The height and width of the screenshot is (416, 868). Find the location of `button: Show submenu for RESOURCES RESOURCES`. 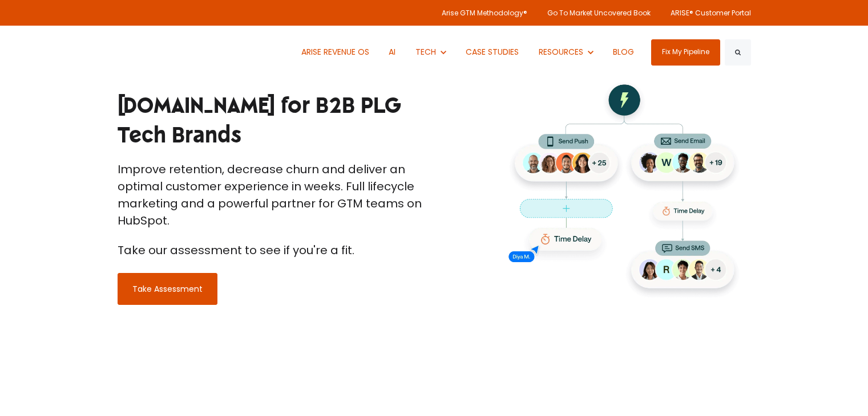

button: Show submenu for RESOURCES RESOURCES is located at coordinates (565, 51).